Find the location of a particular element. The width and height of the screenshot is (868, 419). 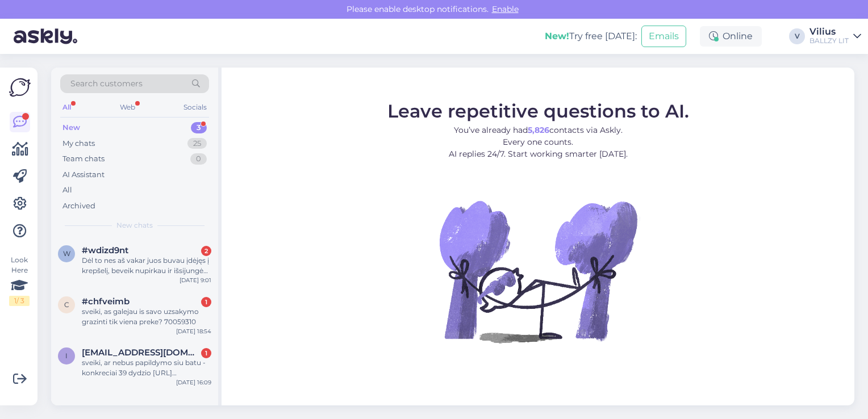

span: c is located at coordinates (66, 304).